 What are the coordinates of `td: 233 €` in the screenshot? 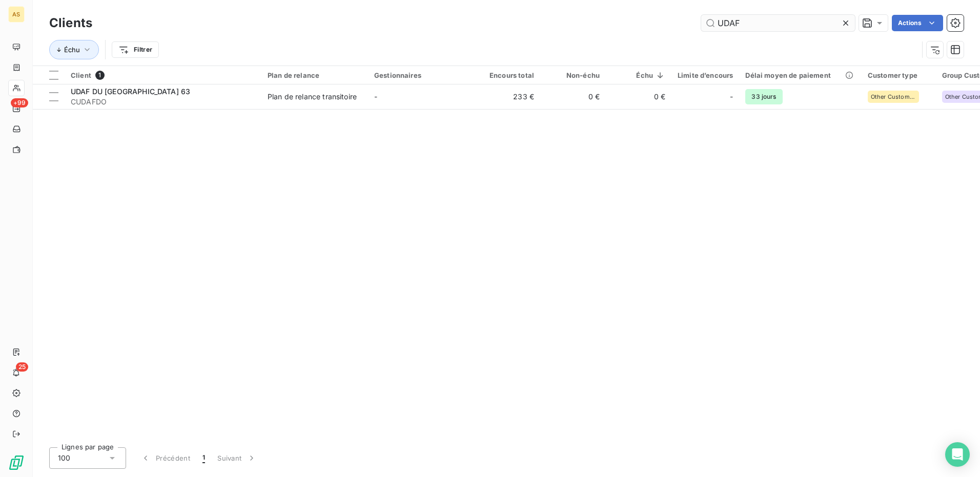 It's located at (508, 97).